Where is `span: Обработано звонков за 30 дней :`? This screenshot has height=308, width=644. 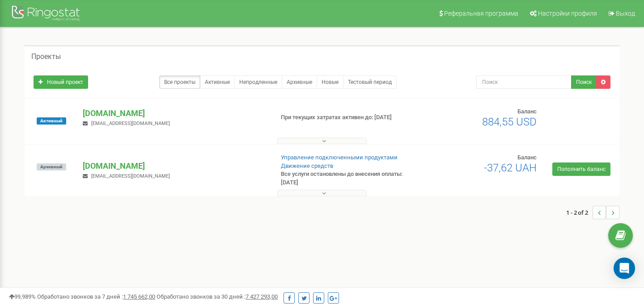
span: Обработано звонков за 30 дней : is located at coordinates (217, 297).